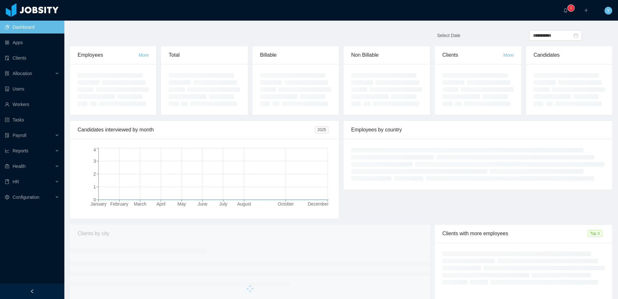 The height and width of the screenshot is (299, 618). I want to click on a: icon: profileTasks, so click(32, 120).